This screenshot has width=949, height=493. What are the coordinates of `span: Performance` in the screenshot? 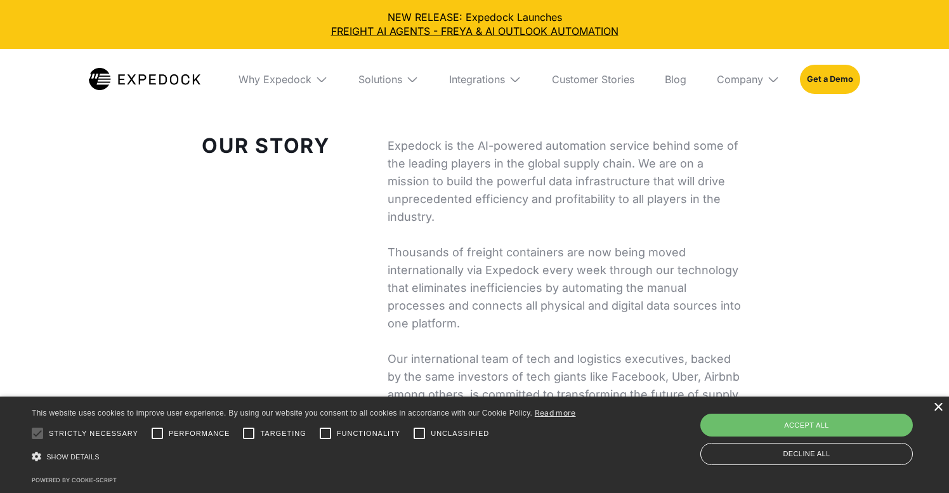 It's located at (199, 433).